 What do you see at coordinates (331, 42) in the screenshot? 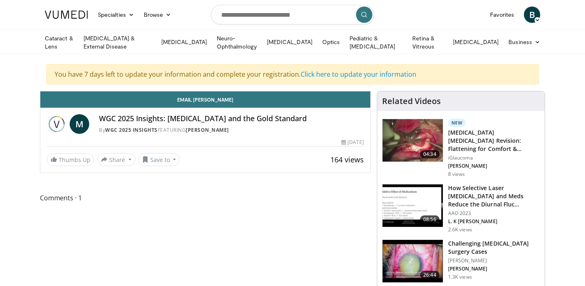
I see `a: Optics` at bounding box center [331, 42].